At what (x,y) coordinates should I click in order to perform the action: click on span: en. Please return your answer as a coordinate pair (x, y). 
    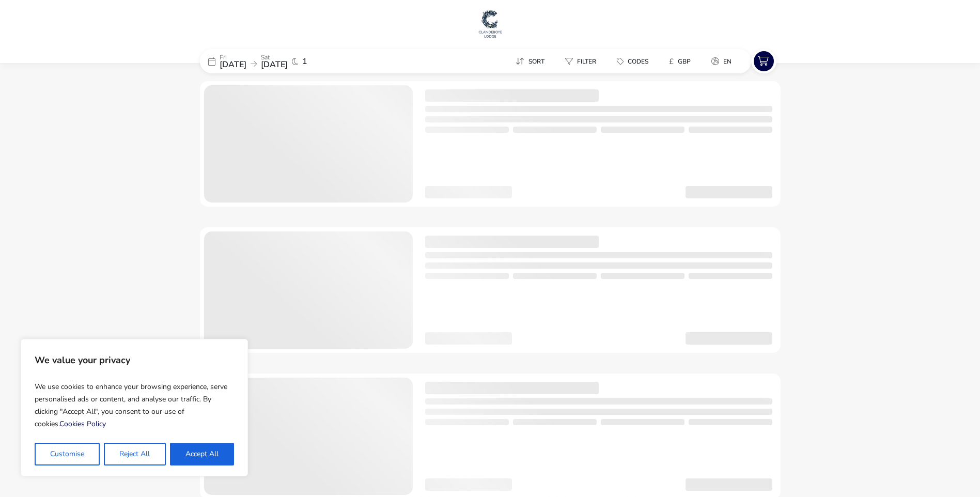
    Looking at the image, I should click on (728, 62).